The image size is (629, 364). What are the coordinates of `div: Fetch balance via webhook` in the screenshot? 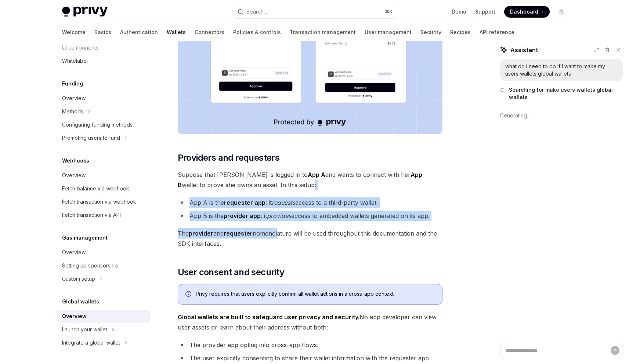 It's located at (96, 188).